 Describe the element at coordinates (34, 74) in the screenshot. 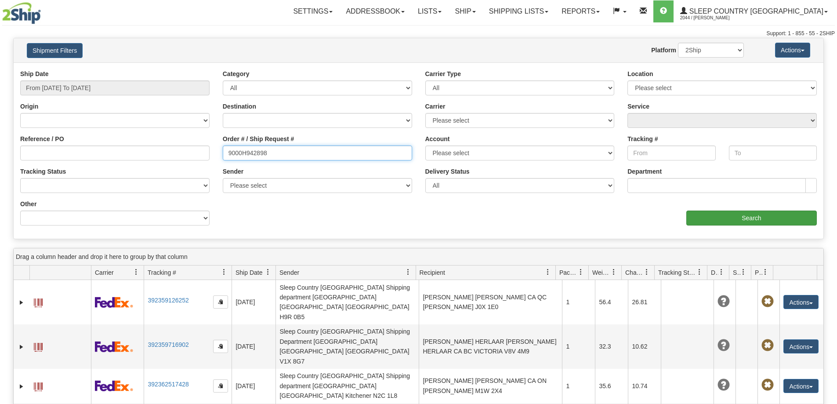

I see `label: Ship Date` at that location.